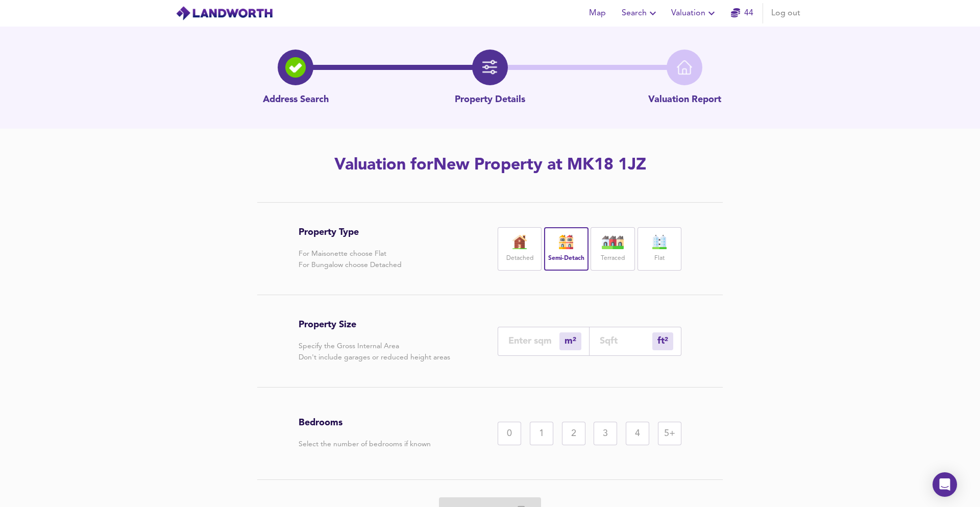  Describe the element at coordinates (670, 433) in the screenshot. I see `div: 5+` at that location.